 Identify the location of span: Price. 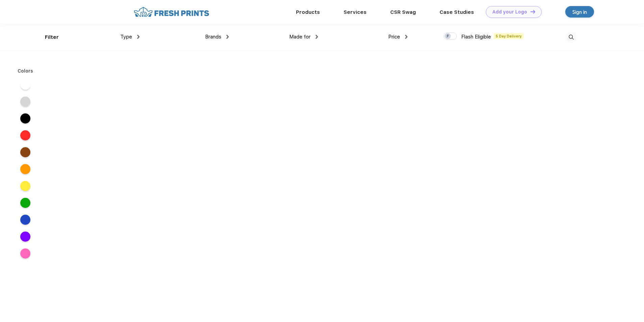
(394, 37).